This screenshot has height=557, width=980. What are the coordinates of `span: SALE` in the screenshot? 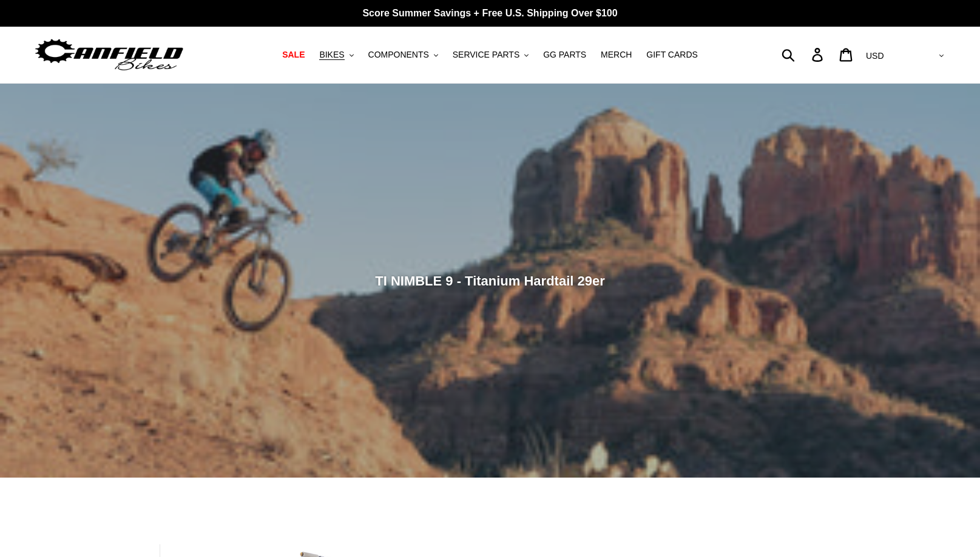 It's located at (293, 55).